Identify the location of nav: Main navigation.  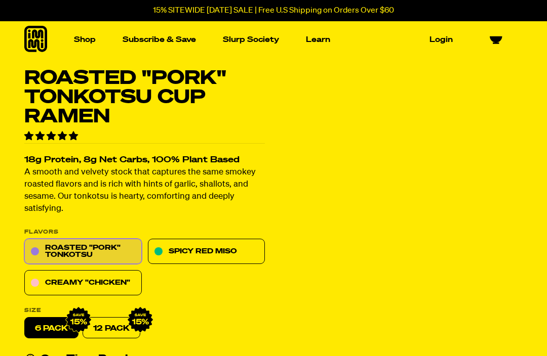
(263, 39).